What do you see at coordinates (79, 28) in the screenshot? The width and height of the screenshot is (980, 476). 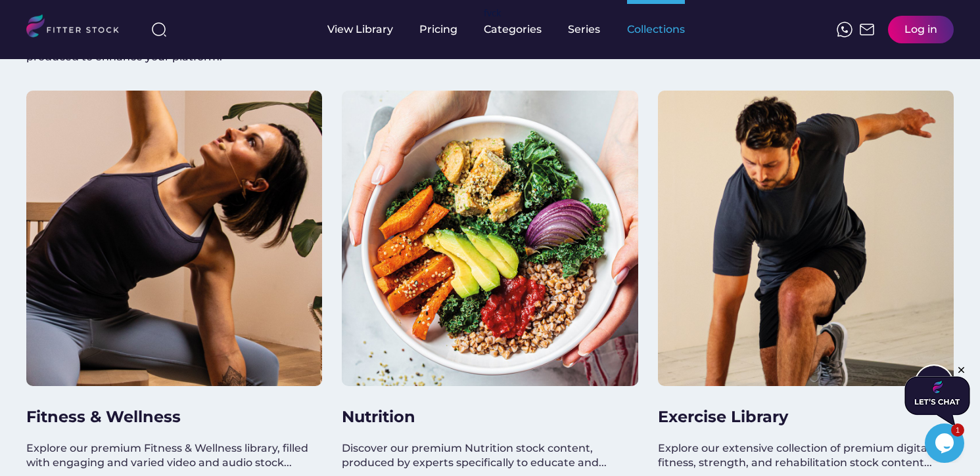 I see `img: LOGO.svg` at bounding box center [79, 28].